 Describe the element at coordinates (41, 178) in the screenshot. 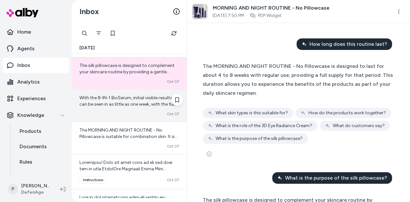

I see `a: Verified Q&As` at that location.